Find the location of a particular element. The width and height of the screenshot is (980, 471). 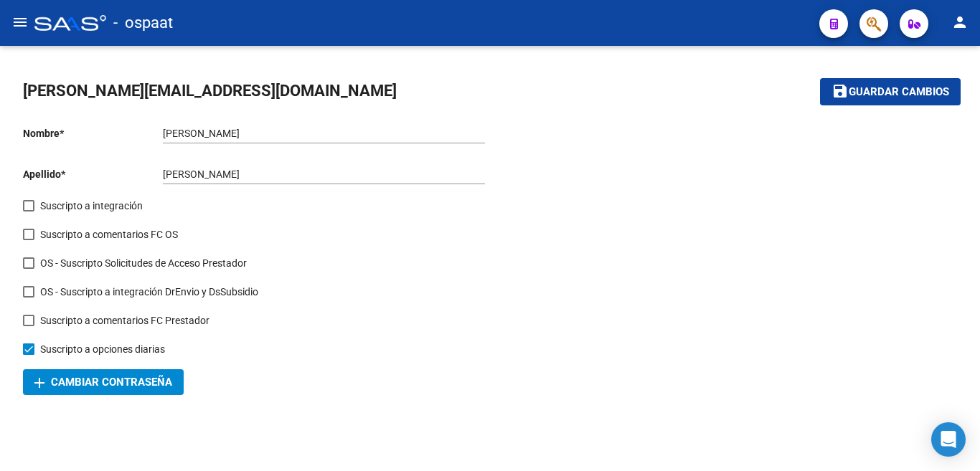

span: OS - Suscripto a integración DrEnvio y DsSubsidio is located at coordinates (149, 292).